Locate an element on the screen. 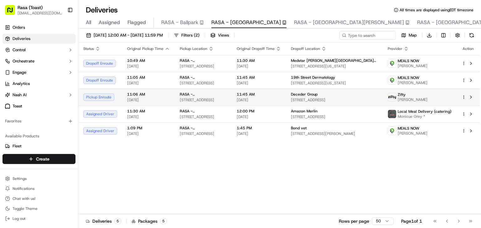 This screenshot has width=481, height=228. span: Klarizel Pensader is located at coordinates (35, 116).